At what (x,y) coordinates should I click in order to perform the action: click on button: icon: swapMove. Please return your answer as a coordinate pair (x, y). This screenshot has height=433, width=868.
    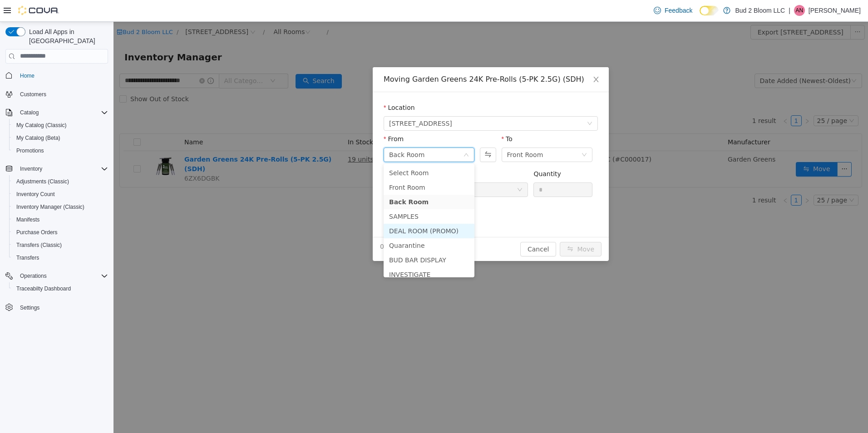
    Looking at the image, I should click on (467, 227).